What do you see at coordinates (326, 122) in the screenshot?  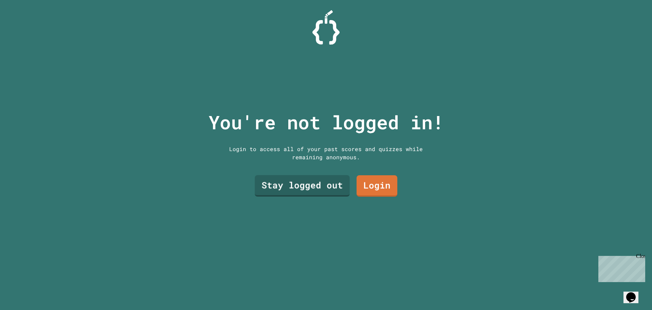 I see `p: You're not logged in!` at bounding box center [326, 122].